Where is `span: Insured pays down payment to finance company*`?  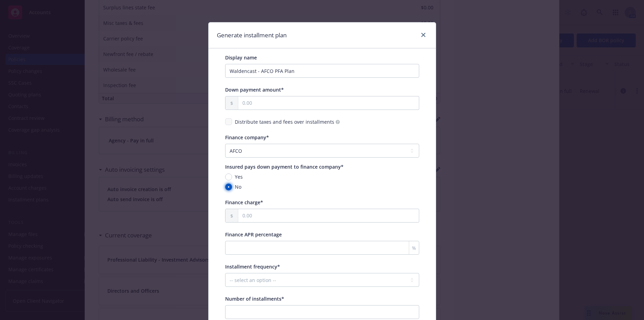 span: Insured pays down payment to finance company* is located at coordinates (284, 167).